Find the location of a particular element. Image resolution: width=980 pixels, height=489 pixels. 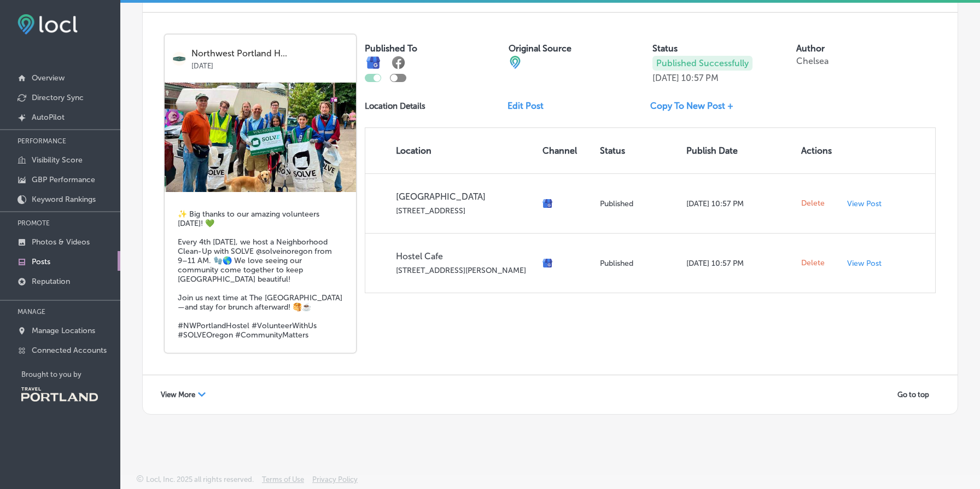

th: Location is located at coordinates (452, 150).